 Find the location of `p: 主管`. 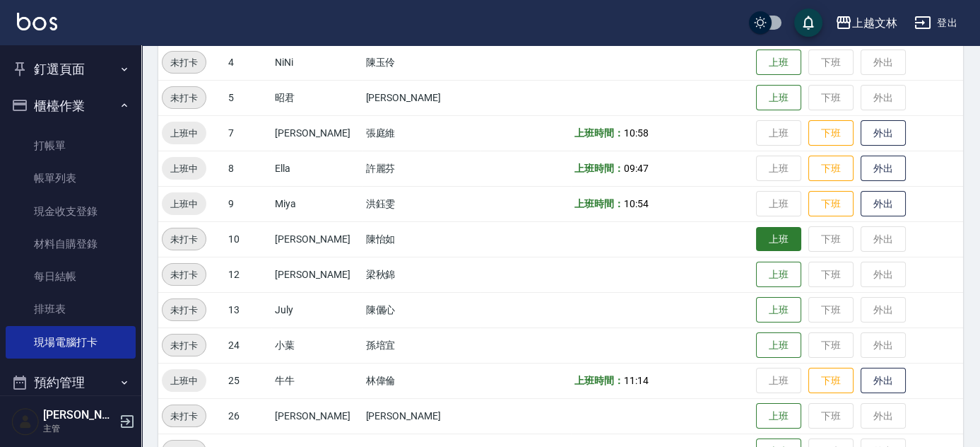

p: 主管 is located at coordinates (79, 428).